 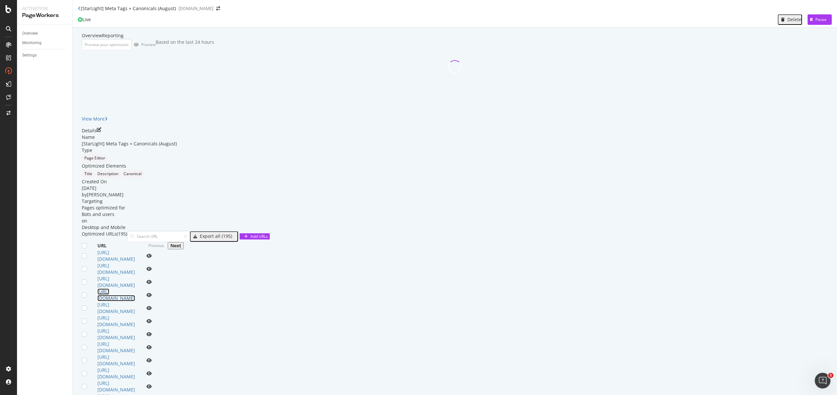 I want to click on div: Pause, so click(x=821, y=19).